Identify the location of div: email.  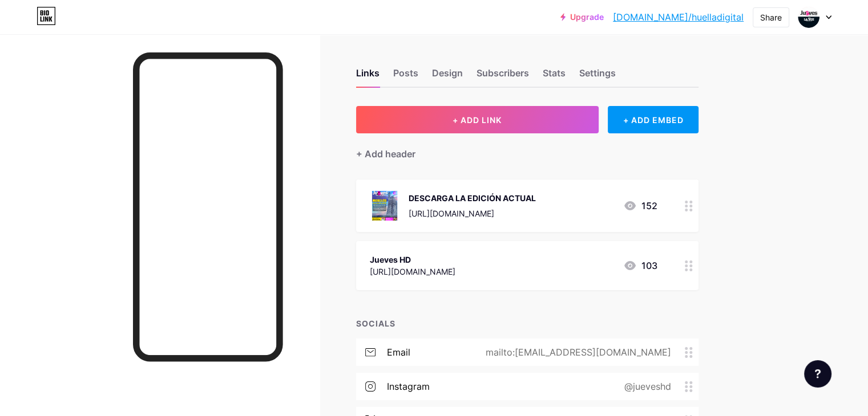
(398, 352).